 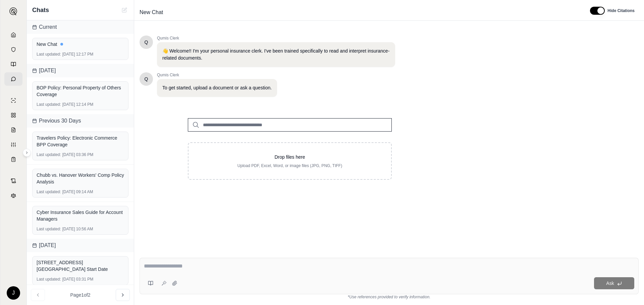 I want to click on span: Ask, so click(x=610, y=283).